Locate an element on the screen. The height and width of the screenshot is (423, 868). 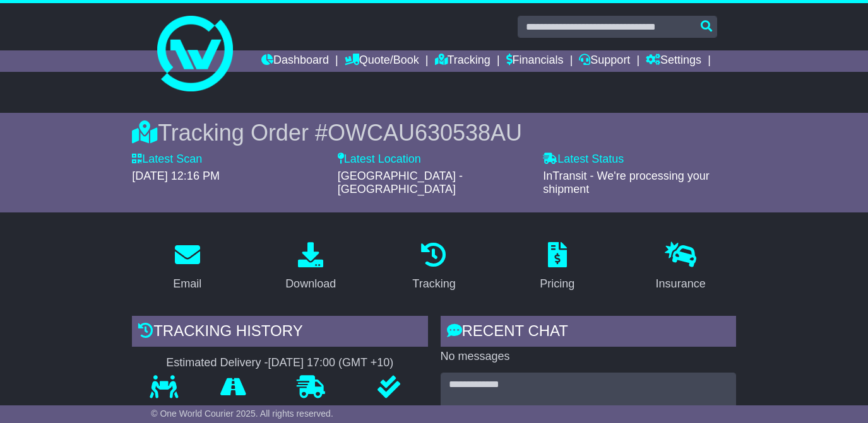
a: Pricing is located at coordinates (557, 267).